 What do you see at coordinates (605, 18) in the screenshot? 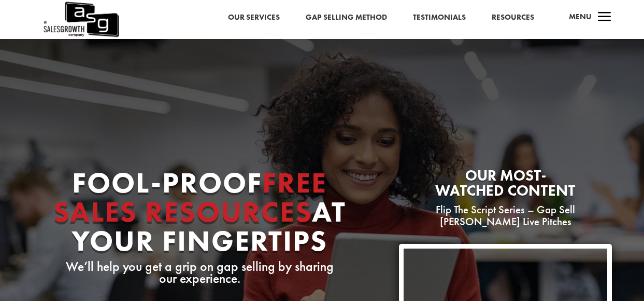
I see `span: a` at bounding box center [605, 18].